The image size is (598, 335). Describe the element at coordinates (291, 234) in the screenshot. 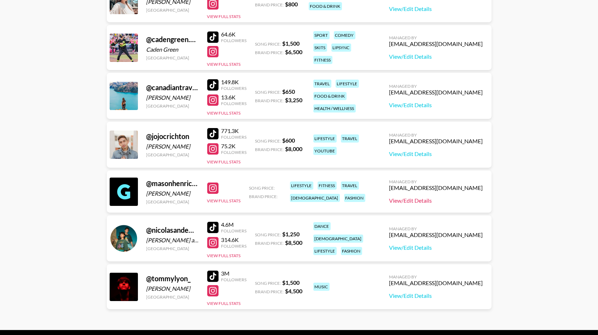

I see `strong: $ 1,250` at that location.